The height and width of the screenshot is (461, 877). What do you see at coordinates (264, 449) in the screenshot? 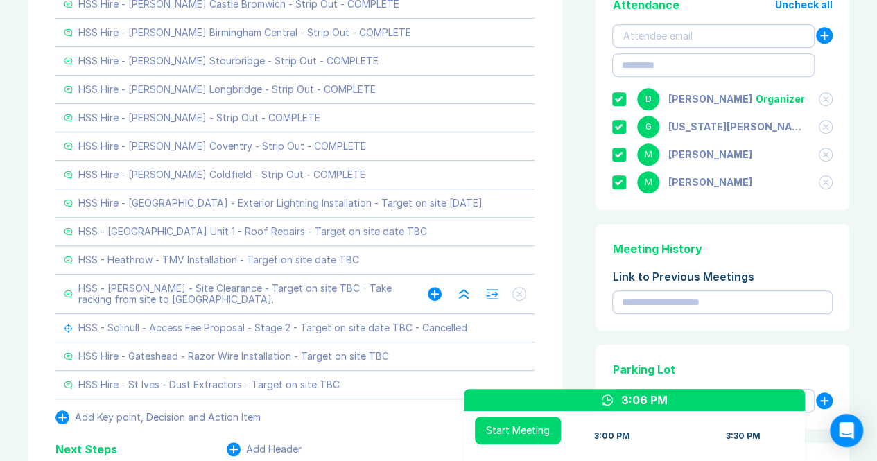
I see `button: Add Header` at bounding box center [264, 449].